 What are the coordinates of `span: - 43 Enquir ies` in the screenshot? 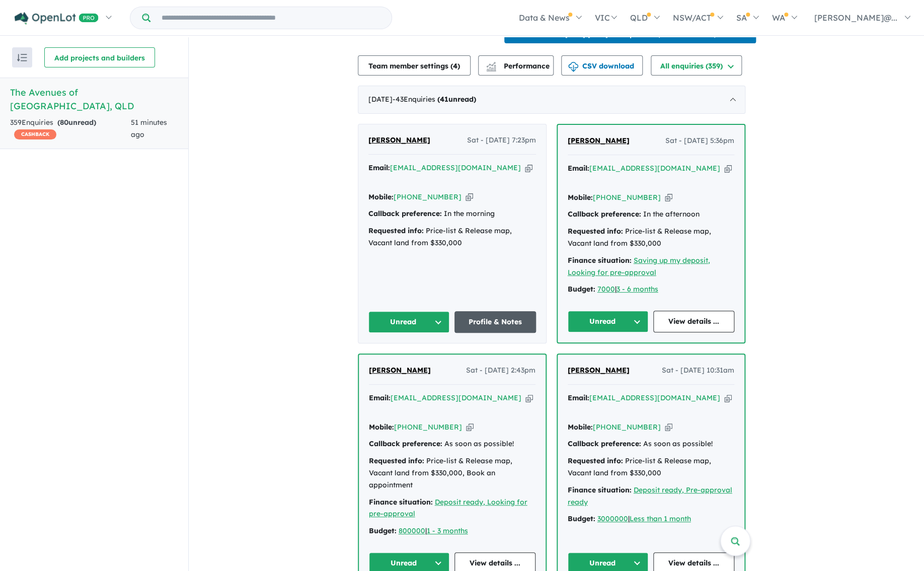 It's located at (434, 99).